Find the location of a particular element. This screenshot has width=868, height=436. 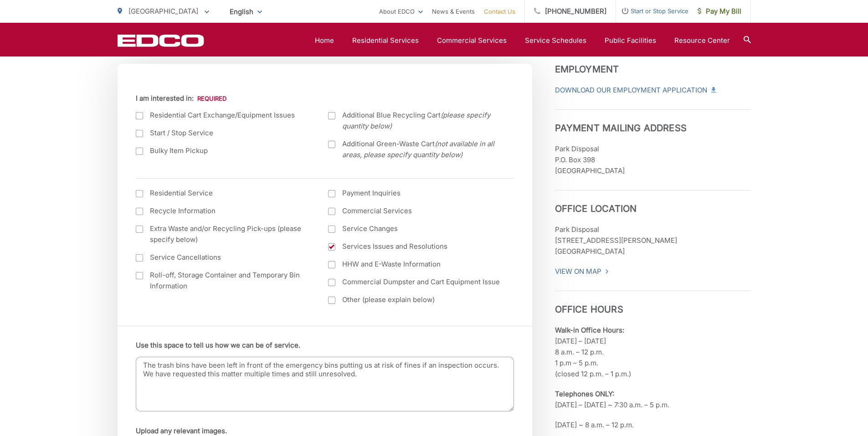

label: Upload any relevant images. is located at coordinates (181, 431).